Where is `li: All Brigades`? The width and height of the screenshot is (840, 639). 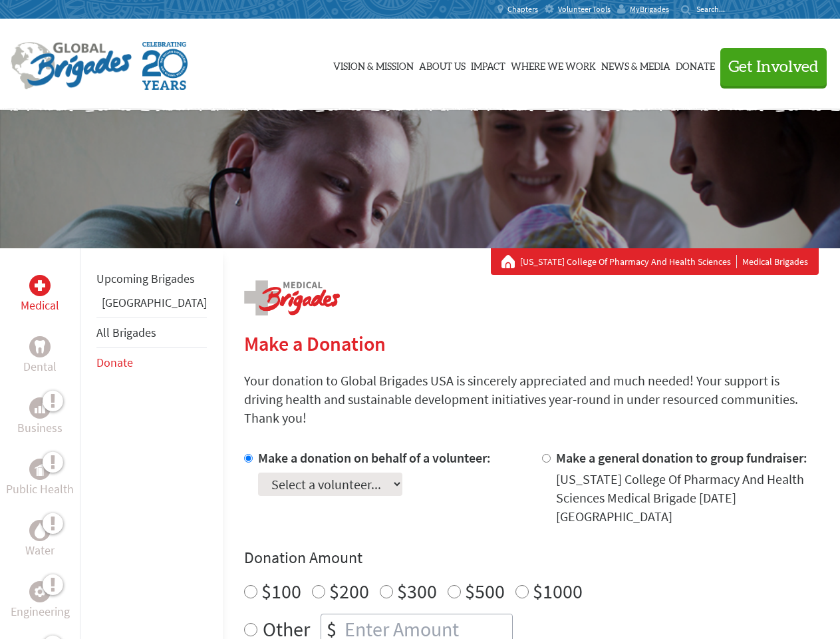 li: All Brigades is located at coordinates (152, 333).